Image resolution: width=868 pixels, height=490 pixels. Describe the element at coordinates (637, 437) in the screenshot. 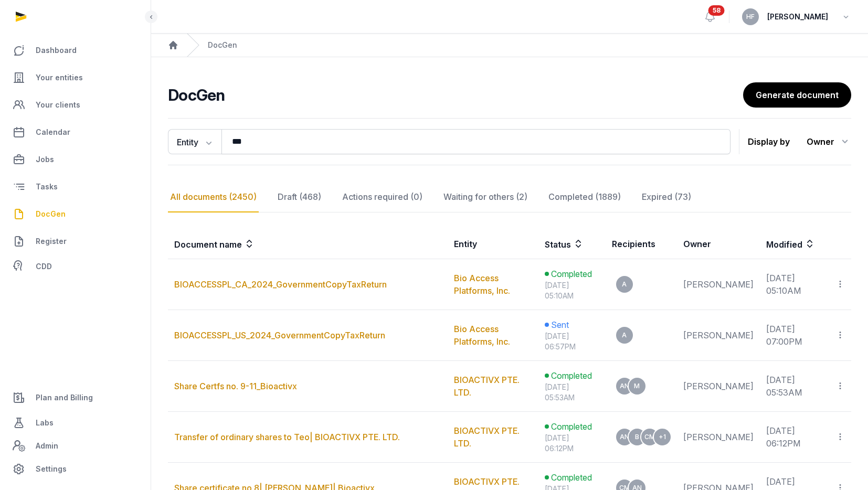

I see `span: B` at that location.